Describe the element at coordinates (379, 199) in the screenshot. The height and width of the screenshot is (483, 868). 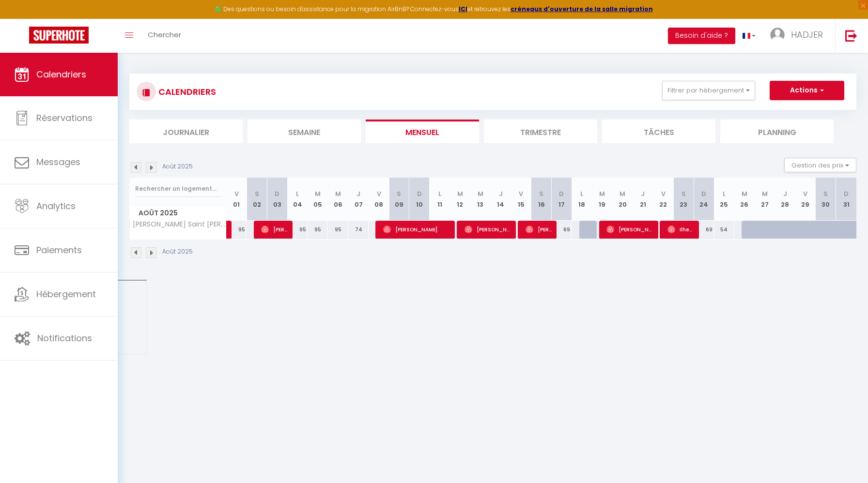
I see `th: 08` at that location.